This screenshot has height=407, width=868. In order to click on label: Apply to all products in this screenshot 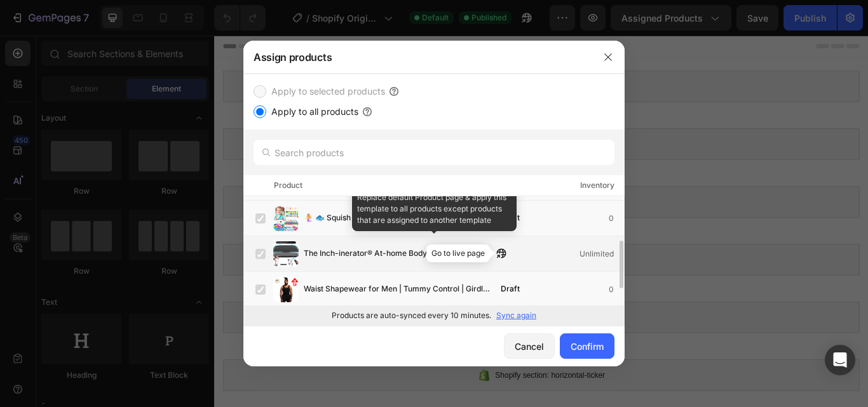, I will do `click(312, 112)`.